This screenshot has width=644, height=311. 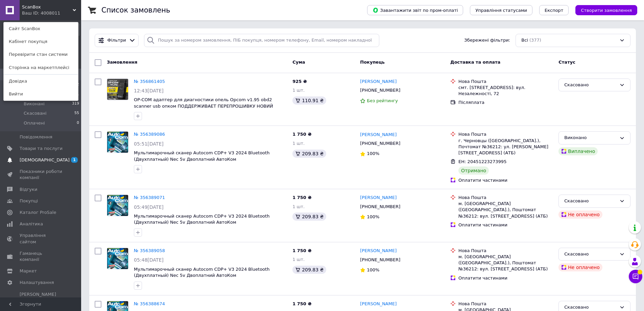 I want to click on span: Збережені фільтри:, so click(x=487, y=40).